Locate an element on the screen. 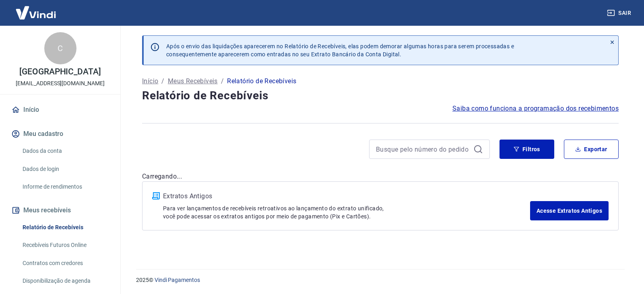 The height and width of the screenshot is (294, 644). span: Saiba como funciona a programação dos recebimentos is located at coordinates (535, 108).